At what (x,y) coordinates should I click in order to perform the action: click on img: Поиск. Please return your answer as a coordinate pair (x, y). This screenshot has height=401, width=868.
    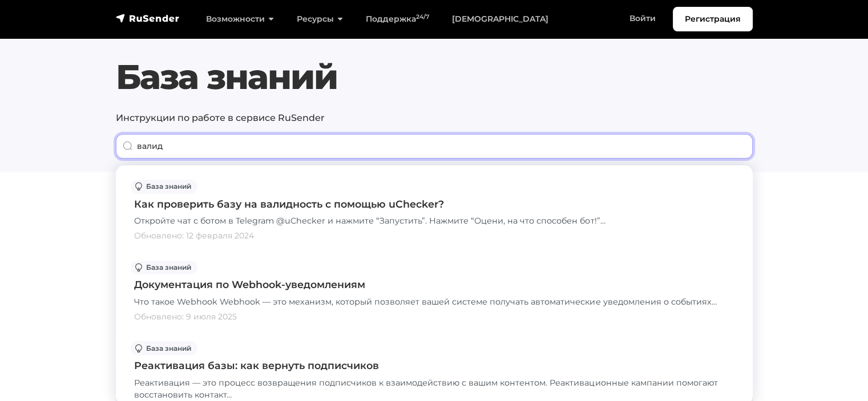
    Looking at the image, I should click on (128, 146).